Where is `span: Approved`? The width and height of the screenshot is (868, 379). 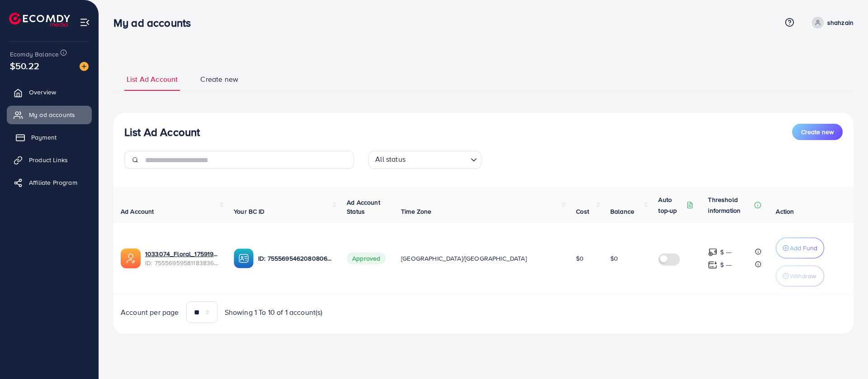
span: Approved is located at coordinates (366, 258).